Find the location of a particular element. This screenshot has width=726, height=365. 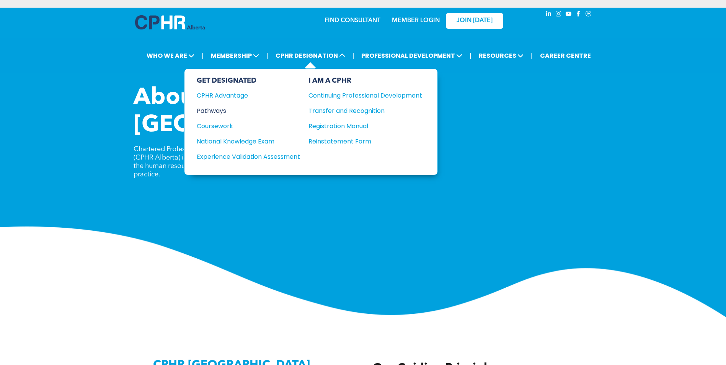

div: National Knowledge Exam is located at coordinates (243, 141).